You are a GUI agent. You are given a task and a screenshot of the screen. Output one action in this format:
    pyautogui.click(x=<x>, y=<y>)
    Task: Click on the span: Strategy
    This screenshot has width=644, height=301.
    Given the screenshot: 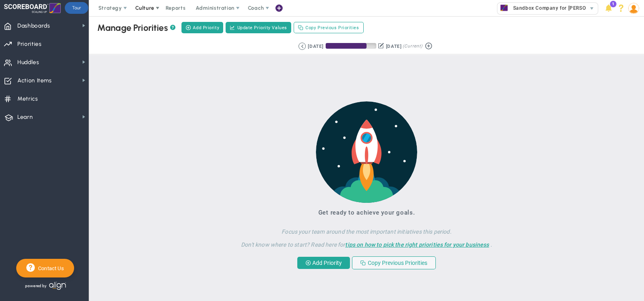 What is the action you would take?
    pyautogui.click(x=110, y=8)
    